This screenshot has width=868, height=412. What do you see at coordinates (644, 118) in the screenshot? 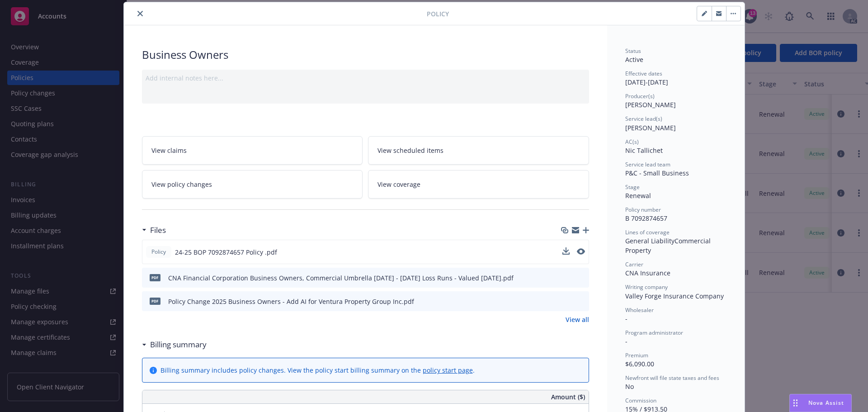
I see `span: Service lead(s)` at bounding box center [644, 118].